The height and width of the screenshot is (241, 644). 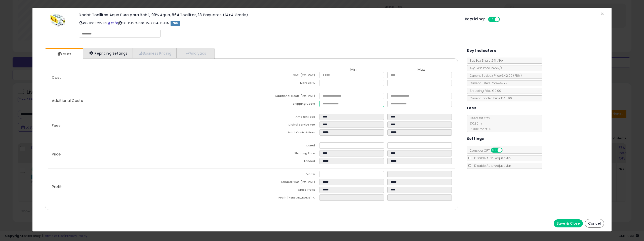 What do you see at coordinates (286, 76) in the screenshot?
I see `td: Cost (Exc. VAT)` at bounding box center [286, 76].